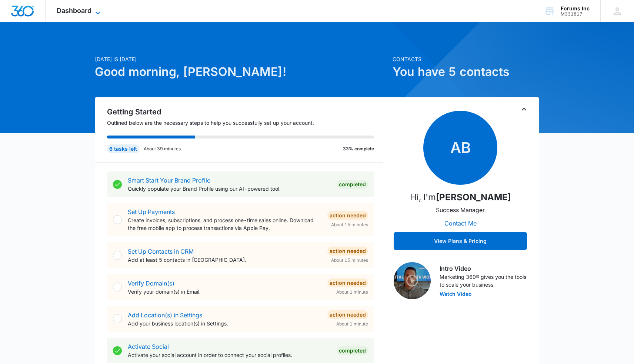  I want to click on button: Toggle Collapse, so click(524, 109).